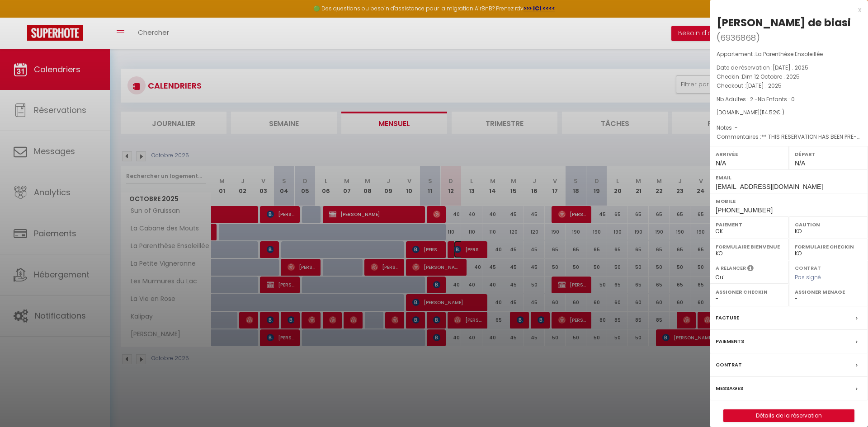  What do you see at coordinates (789, 137) in the screenshot?
I see `p: Commentaires :` at bounding box center [789, 137].